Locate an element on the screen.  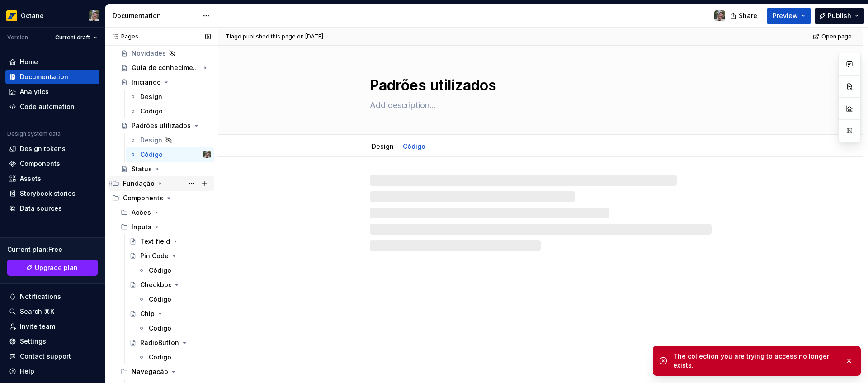
div: Search ⌘K is located at coordinates (37, 311).